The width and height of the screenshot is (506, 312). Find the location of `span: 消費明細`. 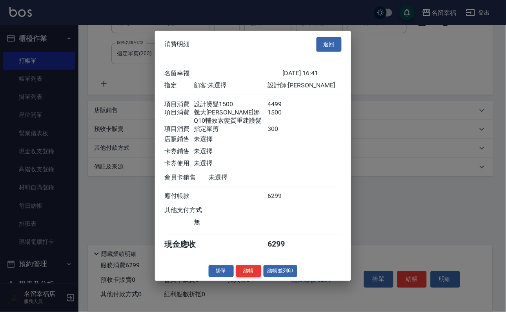

span: 消費明細 is located at coordinates (177, 44).